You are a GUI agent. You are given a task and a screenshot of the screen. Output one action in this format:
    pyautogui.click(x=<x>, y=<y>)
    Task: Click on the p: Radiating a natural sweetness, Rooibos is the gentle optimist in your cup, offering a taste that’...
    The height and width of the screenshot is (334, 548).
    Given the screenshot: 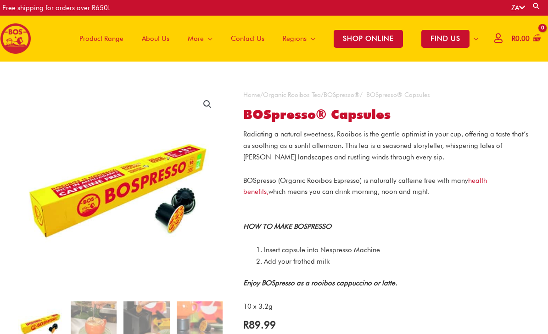 What is the action you would take?
    pyautogui.click(x=387, y=145)
    